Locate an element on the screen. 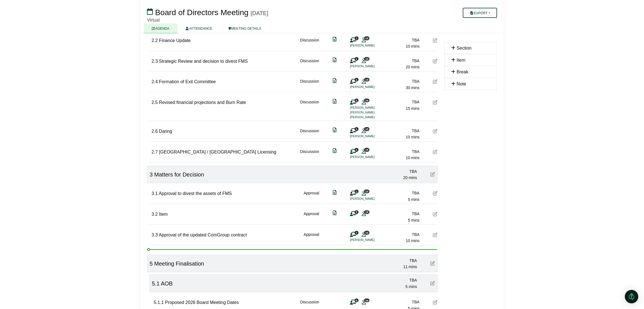  div: Open Intercom Messenger is located at coordinates (632, 297).